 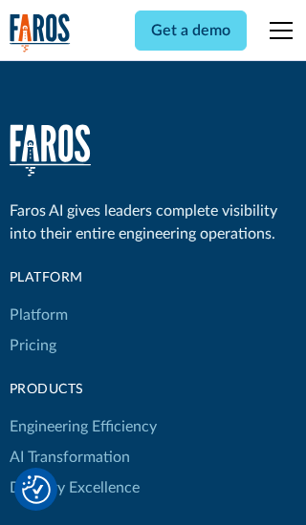 What do you see at coordinates (36, 490) in the screenshot?
I see `img: Revisit consent button` at bounding box center [36, 490].